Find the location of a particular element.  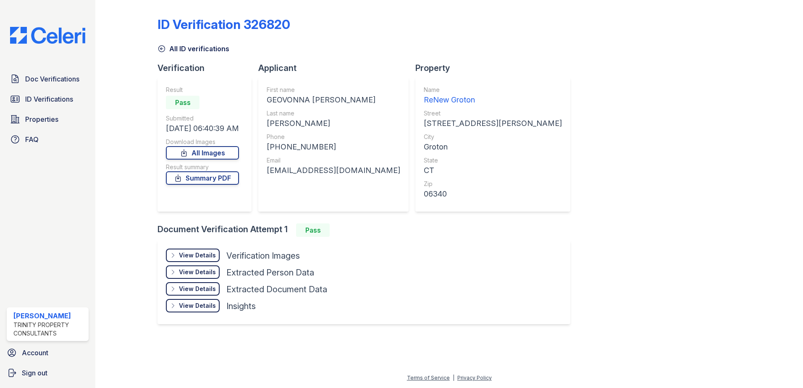

a: Privacy Policy is located at coordinates (475, 378).